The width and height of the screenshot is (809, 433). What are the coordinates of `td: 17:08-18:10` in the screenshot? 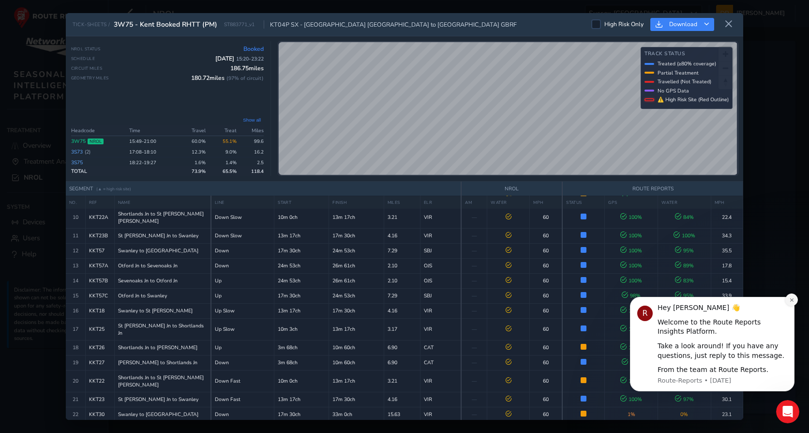 It's located at (152, 151).